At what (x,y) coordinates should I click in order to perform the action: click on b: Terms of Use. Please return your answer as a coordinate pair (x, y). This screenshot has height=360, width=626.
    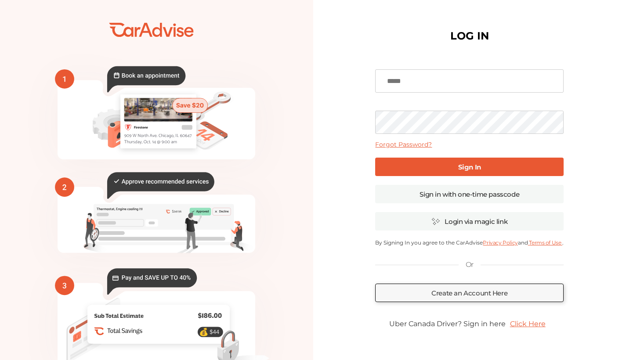
    Looking at the image, I should click on (545, 242).